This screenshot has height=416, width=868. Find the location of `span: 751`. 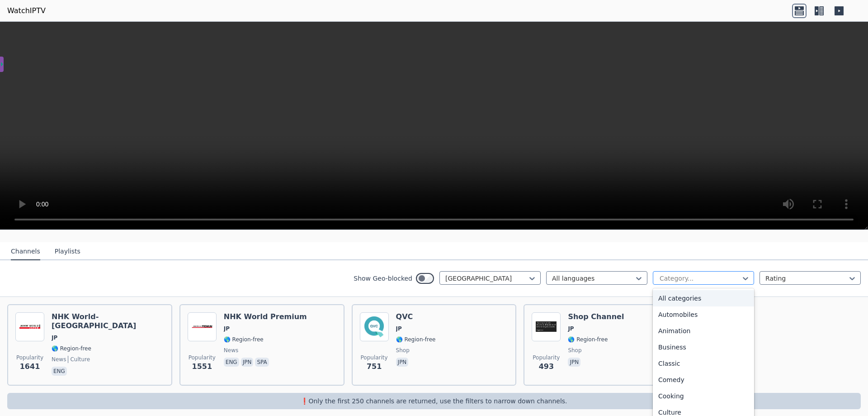

span: 751 is located at coordinates (374, 366).